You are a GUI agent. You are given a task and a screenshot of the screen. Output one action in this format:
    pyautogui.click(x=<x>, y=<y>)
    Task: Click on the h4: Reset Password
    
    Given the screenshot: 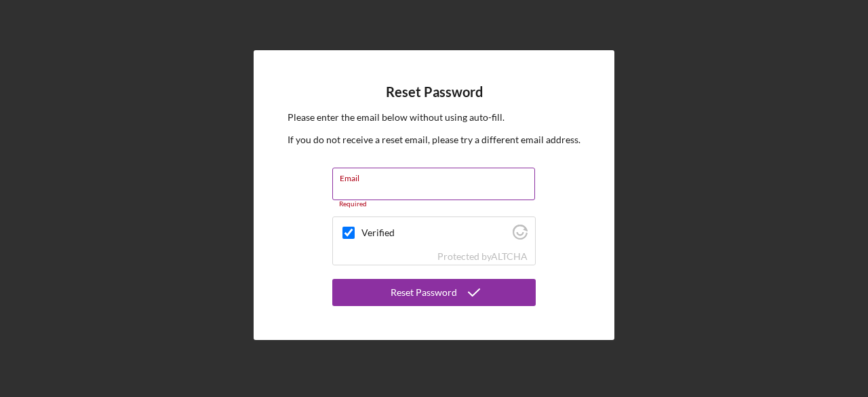 What is the action you would take?
    pyautogui.click(x=434, y=92)
    